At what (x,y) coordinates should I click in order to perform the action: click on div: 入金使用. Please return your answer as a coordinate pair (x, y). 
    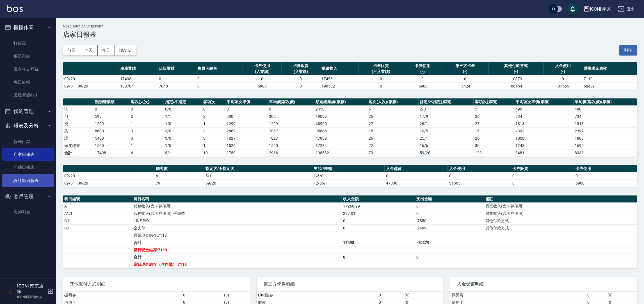
    Looking at the image, I should click on (563, 66).